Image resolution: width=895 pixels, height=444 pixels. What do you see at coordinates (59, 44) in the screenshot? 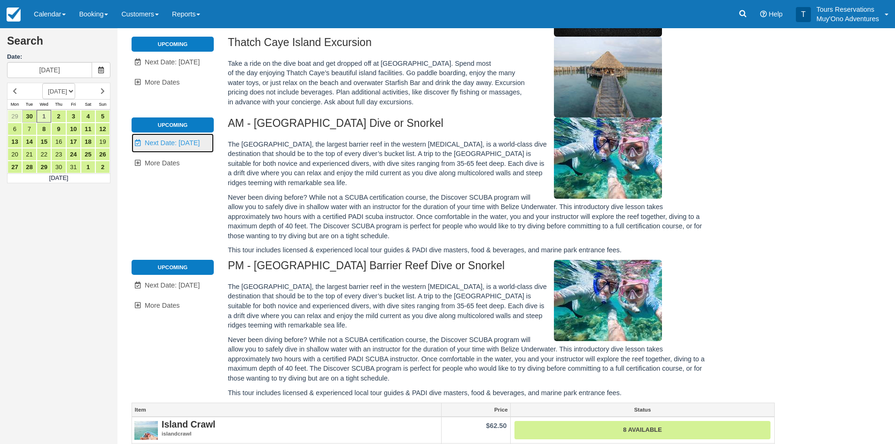
I see `h2: Search` at bounding box center [59, 44].